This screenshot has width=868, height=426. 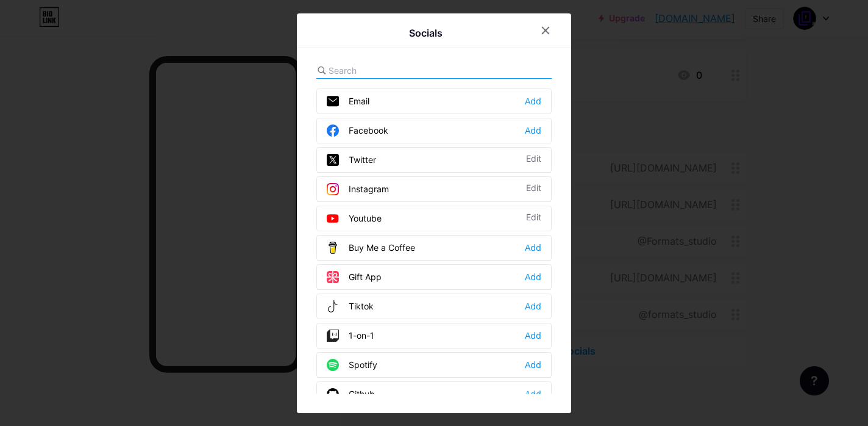 I want to click on div: Spotify, so click(x=352, y=365).